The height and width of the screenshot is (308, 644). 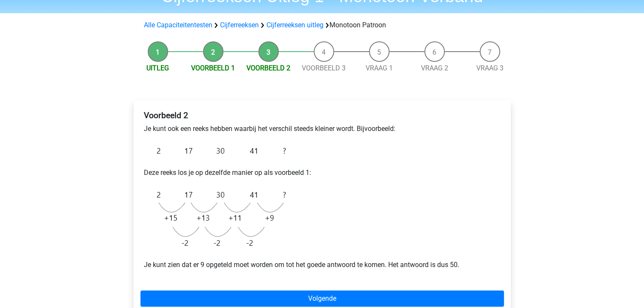 What do you see at coordinates (434, 67) in the screenshot?
I see `a: Vraag 2` at bounding box center [434, 67].